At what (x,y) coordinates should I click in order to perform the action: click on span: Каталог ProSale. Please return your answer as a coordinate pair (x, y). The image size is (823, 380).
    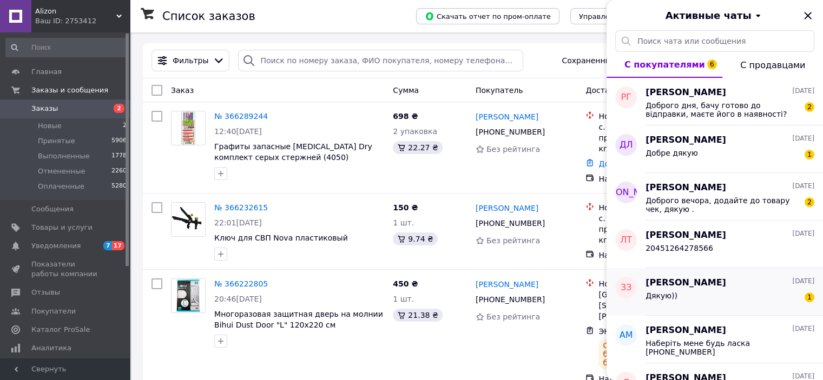
    Looking at the image, I should click on (61, 330).